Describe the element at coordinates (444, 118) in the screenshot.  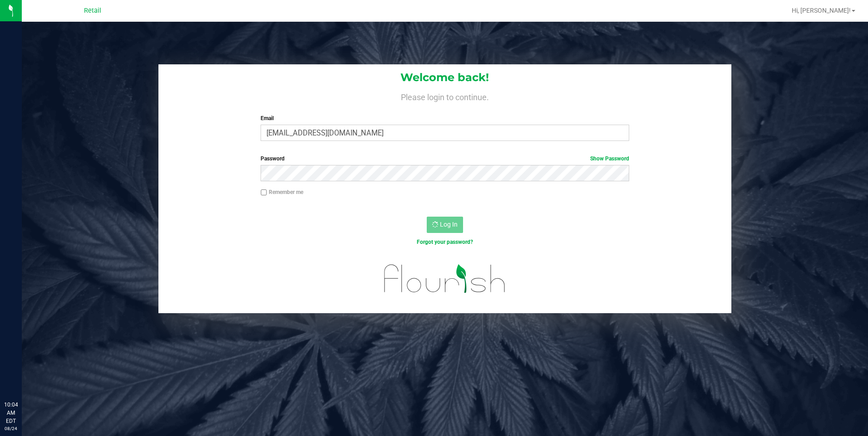
I see `label: Email` at that location.